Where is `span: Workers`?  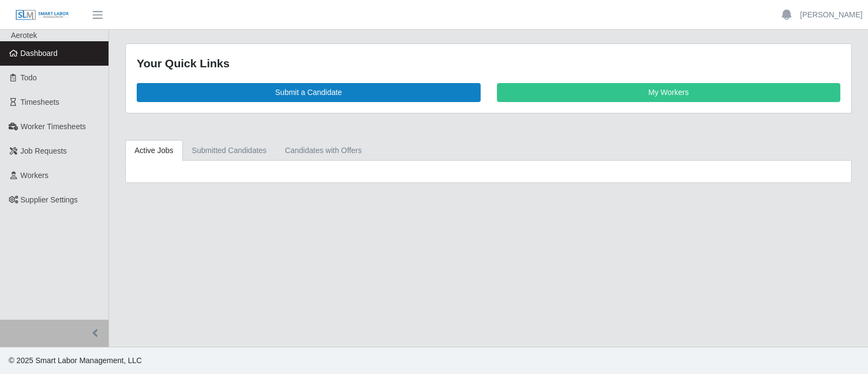
span: Workers is located at coordinates (35, 175).